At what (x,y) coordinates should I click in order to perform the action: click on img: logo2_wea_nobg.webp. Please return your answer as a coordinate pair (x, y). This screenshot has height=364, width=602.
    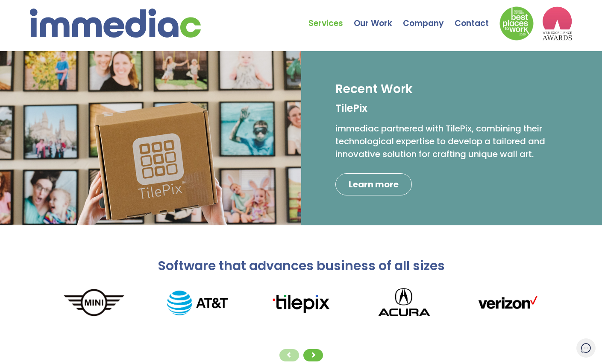
    Looking at the image, I should click on (557, 24).